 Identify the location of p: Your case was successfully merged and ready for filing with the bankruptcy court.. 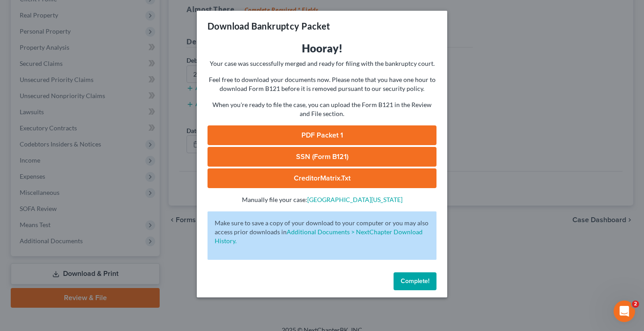
(322, 64).